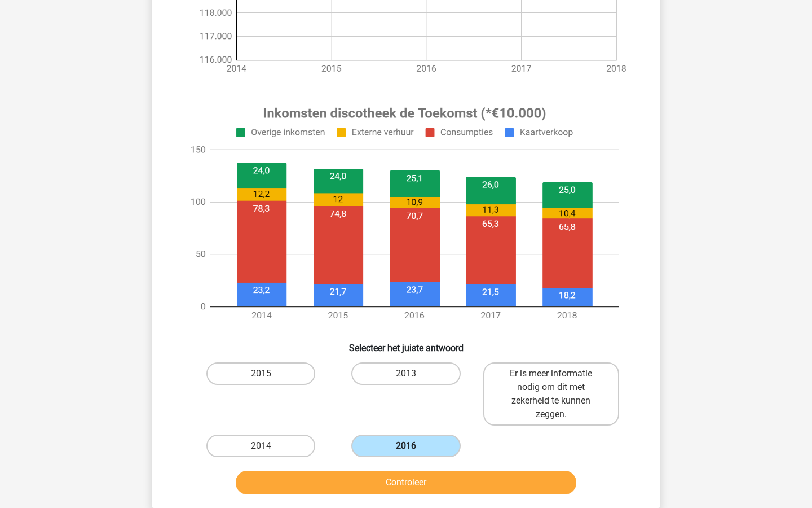  What do you see at coordinates (405, 446) in the screenshot?
I see `label: 2016` at bounding box center [405, 446].